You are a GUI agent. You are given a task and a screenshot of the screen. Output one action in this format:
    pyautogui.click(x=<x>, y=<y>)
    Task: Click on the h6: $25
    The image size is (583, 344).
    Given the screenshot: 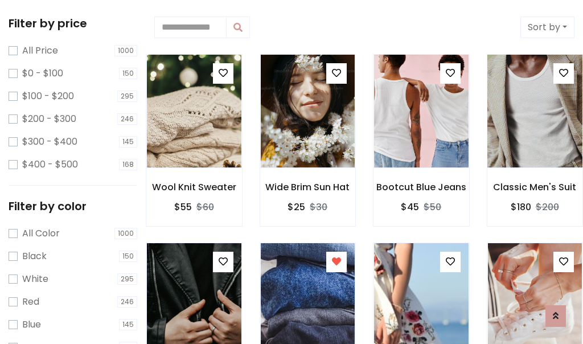 What is the action you would take?
    pyautogui.click(x=296, y=207)
    